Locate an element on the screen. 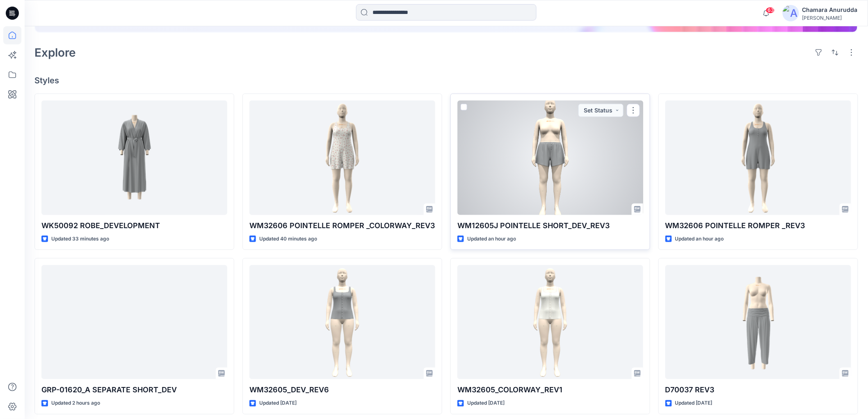 This screenshot has width=868, height=419. p: WK50092 ROBE_DEVELOPMENT is located at coordinates (134, 226).